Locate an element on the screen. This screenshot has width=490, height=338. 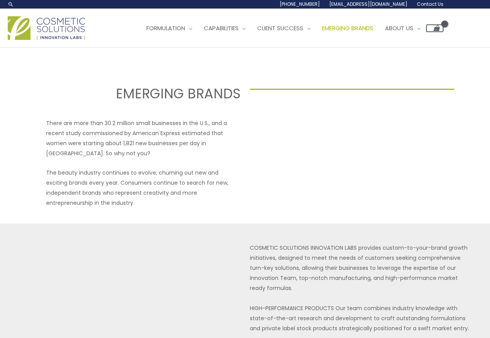
a: About Us is located at coordinates (403, 28).